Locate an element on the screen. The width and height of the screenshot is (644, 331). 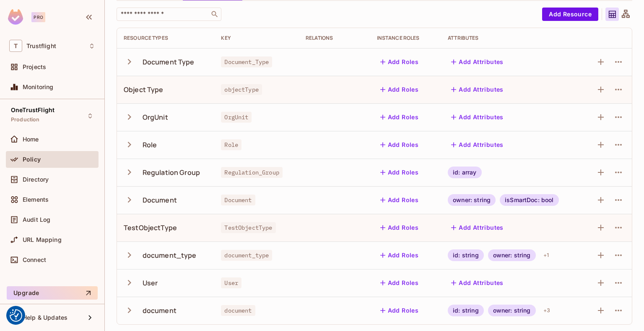
span: document_type is located at coordinates (247, 256).